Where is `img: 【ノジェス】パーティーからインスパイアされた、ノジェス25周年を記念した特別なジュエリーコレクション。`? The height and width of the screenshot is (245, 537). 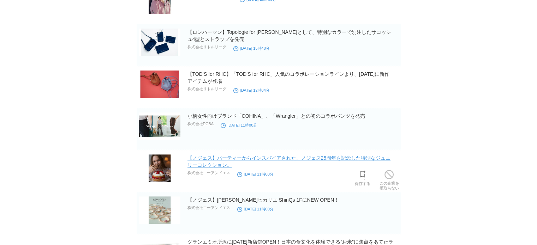 img: 【ノジェス】パーティーからインスパイアされた、ノジェス25周年を記念した特別なジュエリーコレクション。 is located at coordinates (159, 168).